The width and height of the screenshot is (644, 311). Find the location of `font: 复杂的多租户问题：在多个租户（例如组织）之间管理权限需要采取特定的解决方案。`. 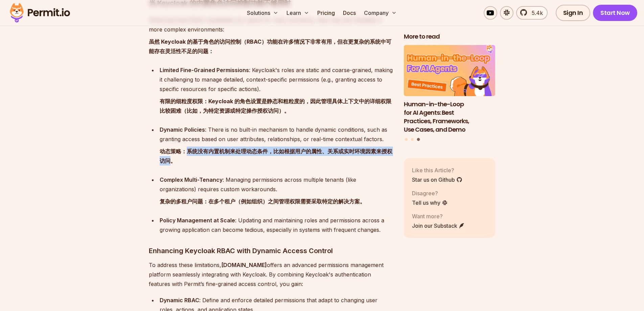

font: 复杂的多租户问题：在多个租户（例如组织）之间管理权限需要采取特定的解决方案。 is located at coordinates (262, 201).